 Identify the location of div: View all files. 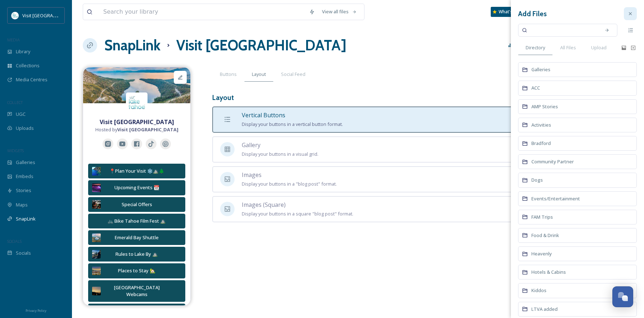
(339, 12).